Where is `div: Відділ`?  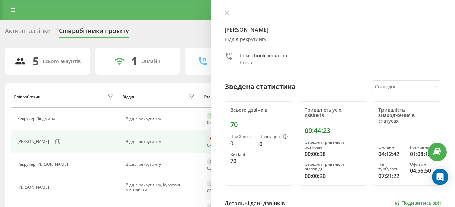
div: Відділ is located at coordinates (128, 97).